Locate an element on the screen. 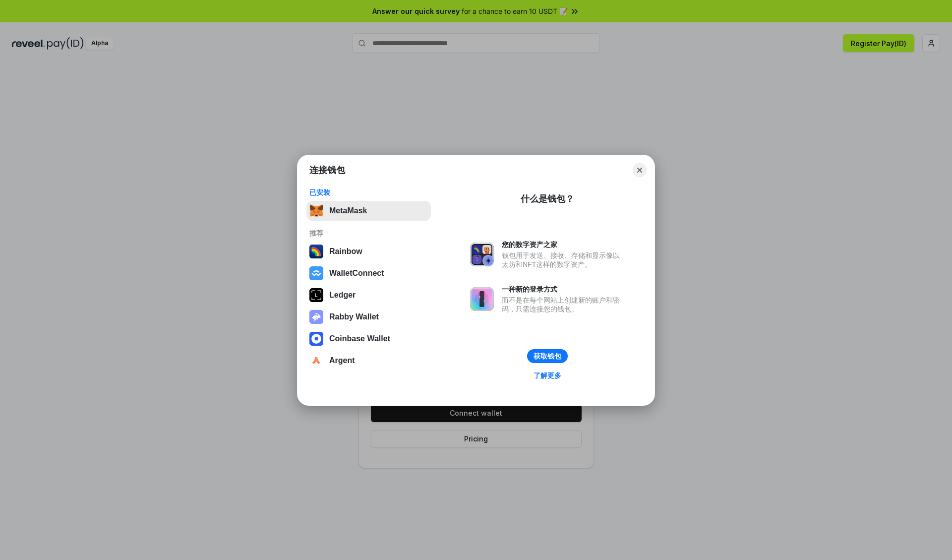 The width and height of the screenshot is (952, 560). button: MetaMask is located at coordinates (369, 211).